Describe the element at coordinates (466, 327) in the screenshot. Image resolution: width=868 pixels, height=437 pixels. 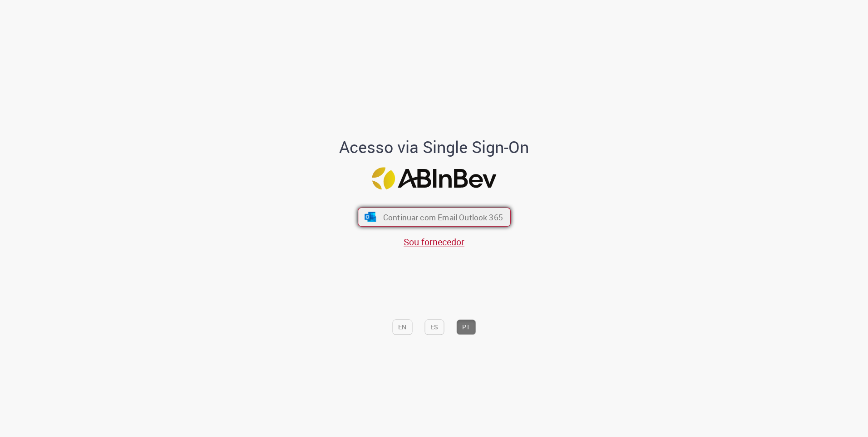
I see `button: PT` at that location.